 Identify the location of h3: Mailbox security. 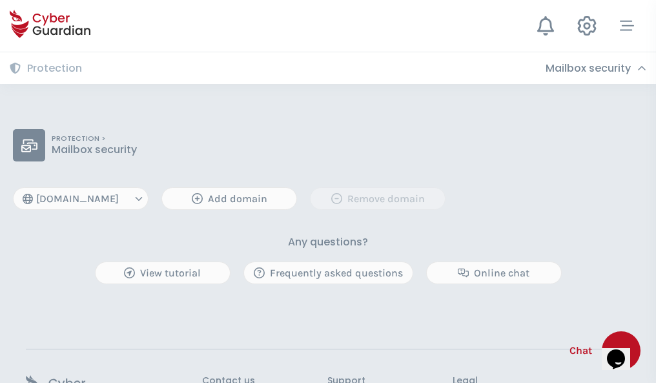
(588, 68).